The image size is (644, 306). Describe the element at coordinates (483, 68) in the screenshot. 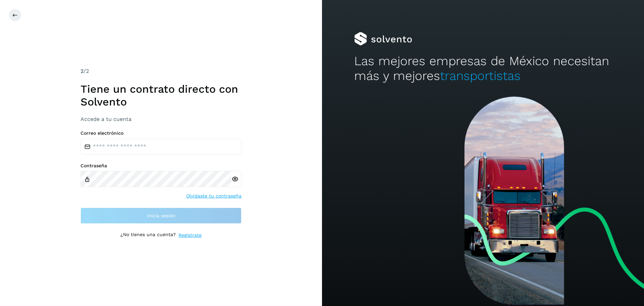

I see `h2: Las mejores empresas de México necesitan más y mejores` at that location.